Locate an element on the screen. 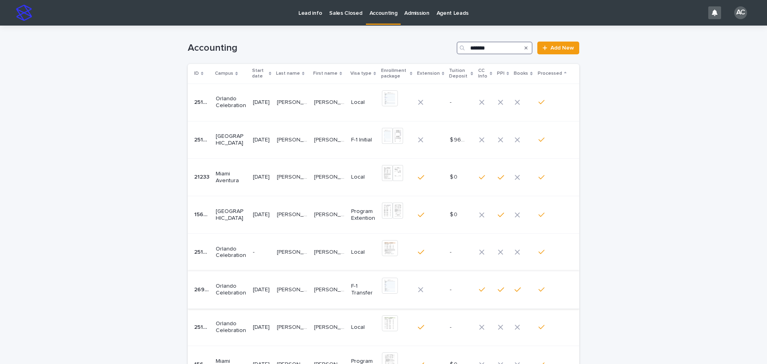 This screenshot has width=767, height=364. p: 26992 is located at coordinates (203, 289).